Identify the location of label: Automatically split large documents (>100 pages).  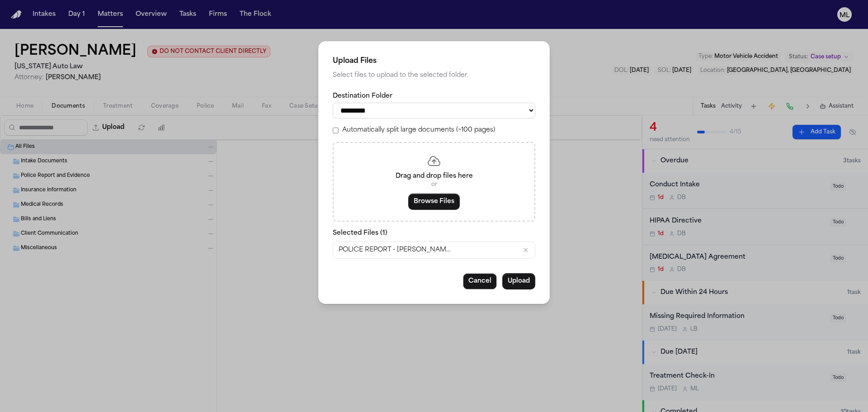
(419, 130).